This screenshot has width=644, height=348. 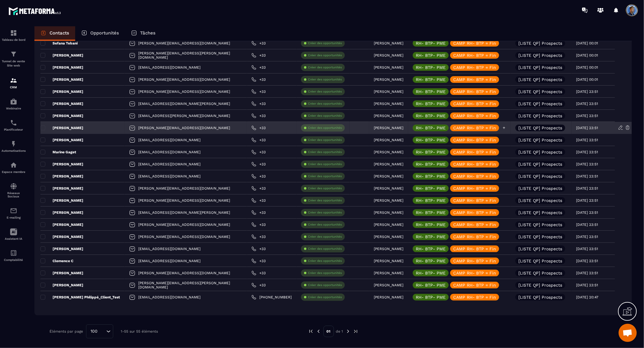 I want to click on p: Contacts, so click(x=59, y=33).